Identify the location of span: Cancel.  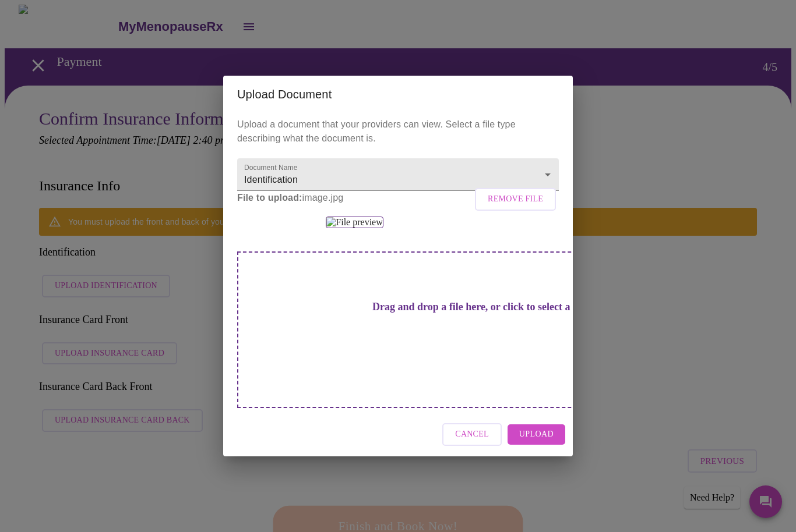
(472, 434).